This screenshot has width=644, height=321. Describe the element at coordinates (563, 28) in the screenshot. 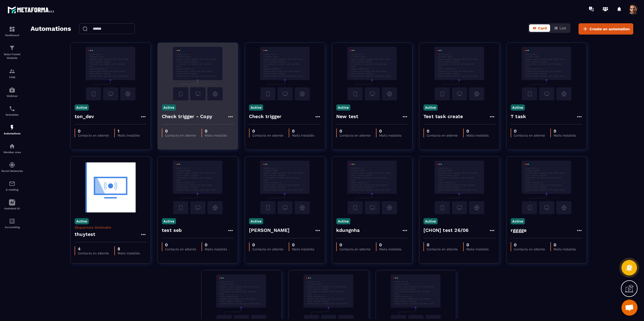

I see `span: List` at that location.